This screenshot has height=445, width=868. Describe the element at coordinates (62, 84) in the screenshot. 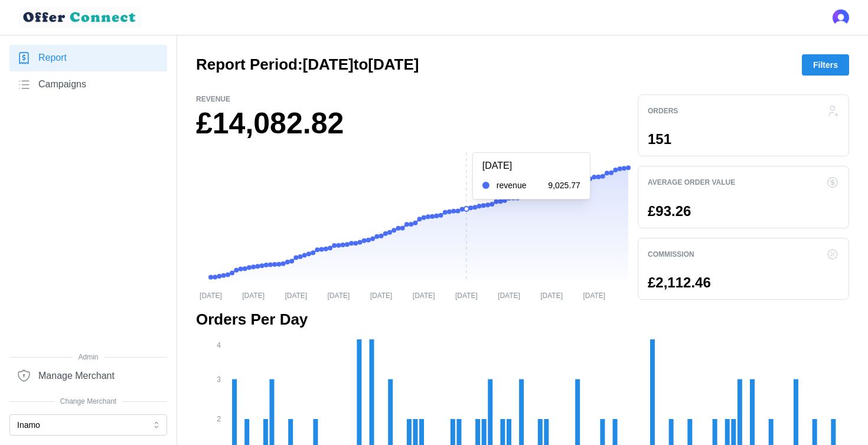

I see `span: Campaigns` at that location.